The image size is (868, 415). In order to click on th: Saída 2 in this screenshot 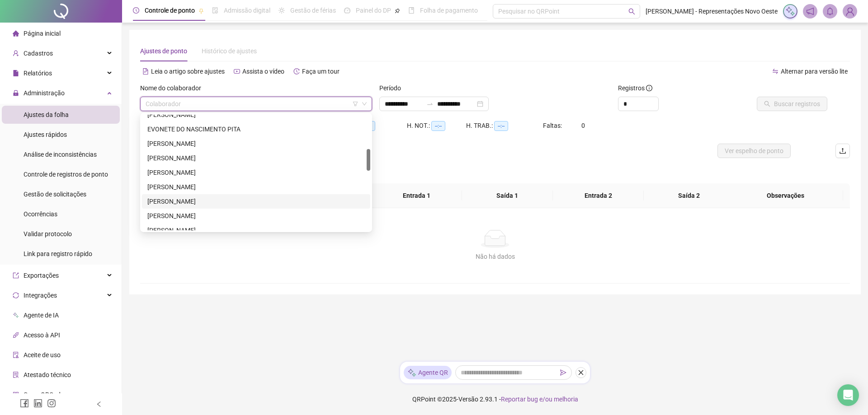, I will do `click(689, 196)`.